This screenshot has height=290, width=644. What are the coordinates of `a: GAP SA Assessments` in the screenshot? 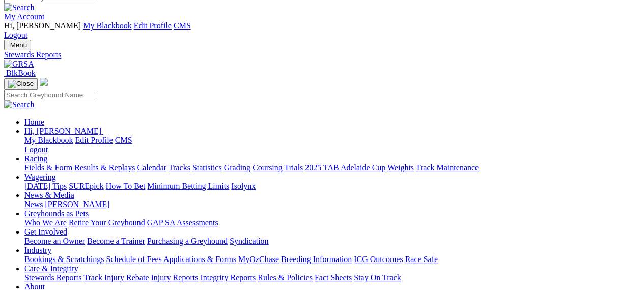 It's located at (182, 222).